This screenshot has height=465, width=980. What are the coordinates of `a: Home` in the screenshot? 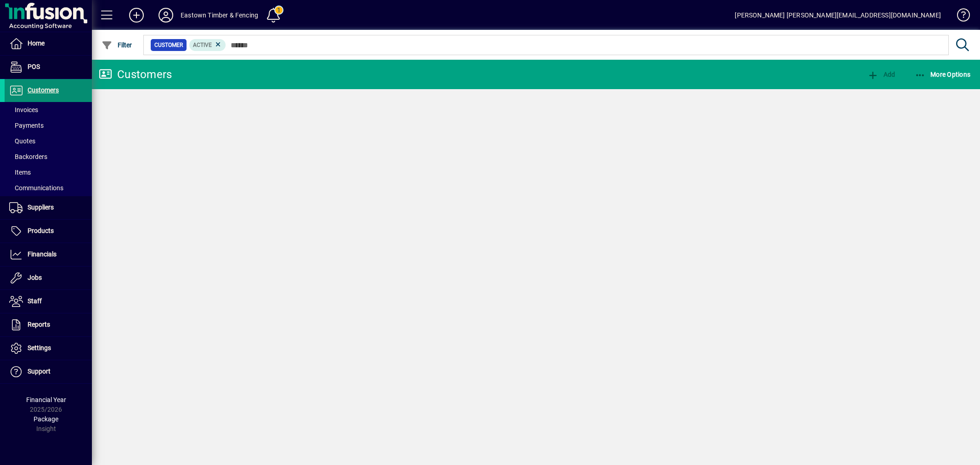 It's located at (49, 44).